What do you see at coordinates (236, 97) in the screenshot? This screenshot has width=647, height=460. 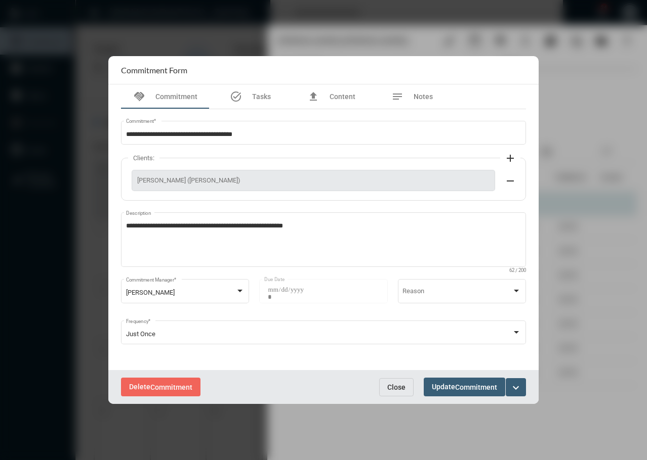 I see `mat-icon: task_alt` at bounding box center [236, 97].